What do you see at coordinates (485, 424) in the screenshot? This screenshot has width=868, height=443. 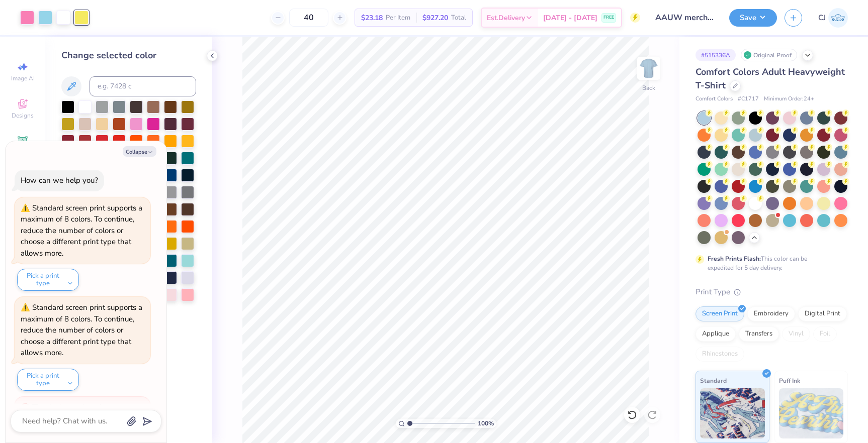 I see `span: 100 %` at bounding box center [485, 424].